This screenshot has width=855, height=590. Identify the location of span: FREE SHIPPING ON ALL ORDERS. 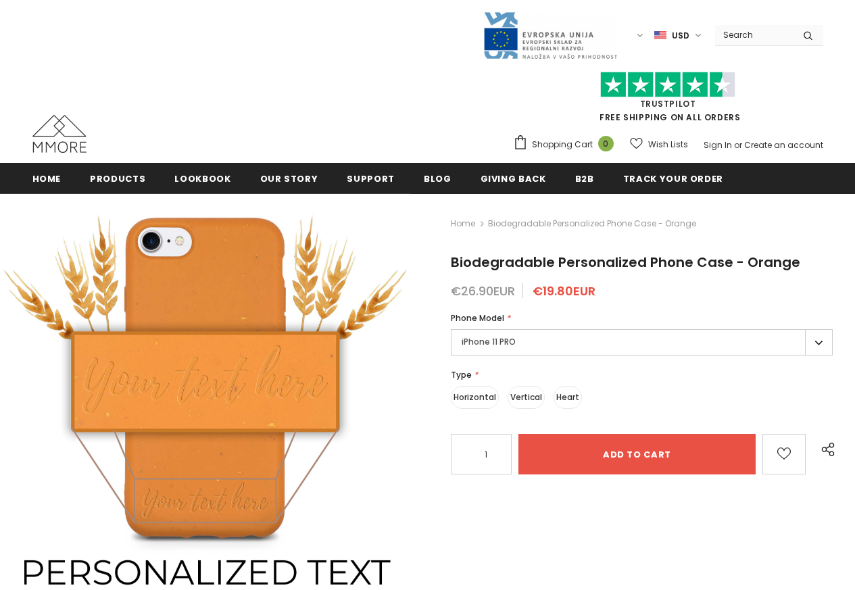
(668, 100).